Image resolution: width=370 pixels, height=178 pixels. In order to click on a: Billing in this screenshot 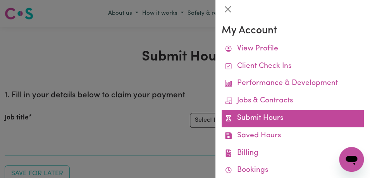, I will do `click(292, 153)`.